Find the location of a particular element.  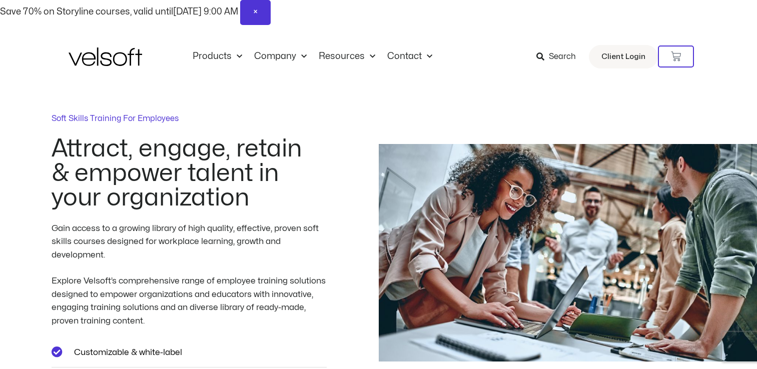

a: ResourcesMenu Toggle is located at coordinates (347, 57).